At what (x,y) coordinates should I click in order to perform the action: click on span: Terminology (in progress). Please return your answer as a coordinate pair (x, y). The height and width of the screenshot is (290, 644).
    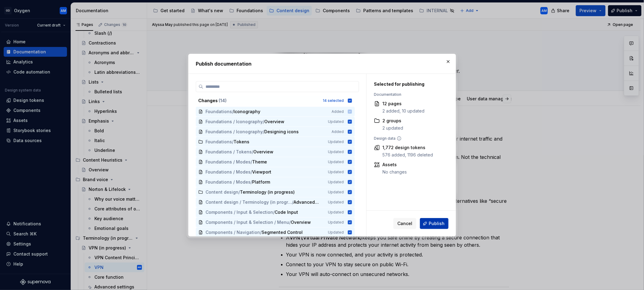
    Looking at the image, I should click on (267, 192).